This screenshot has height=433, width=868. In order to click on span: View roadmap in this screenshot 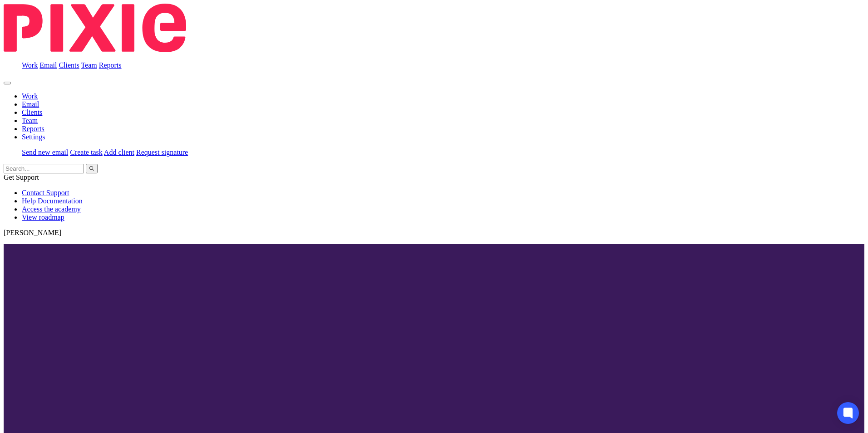, I will do `click(43, 217)`.